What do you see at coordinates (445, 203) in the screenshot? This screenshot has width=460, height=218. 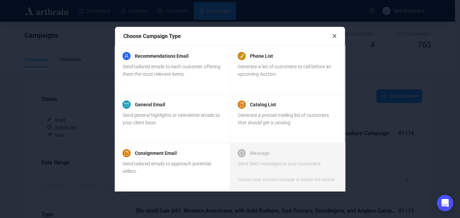 I see `div: Open Intercom Messenger` at bounding box center [445, 203].